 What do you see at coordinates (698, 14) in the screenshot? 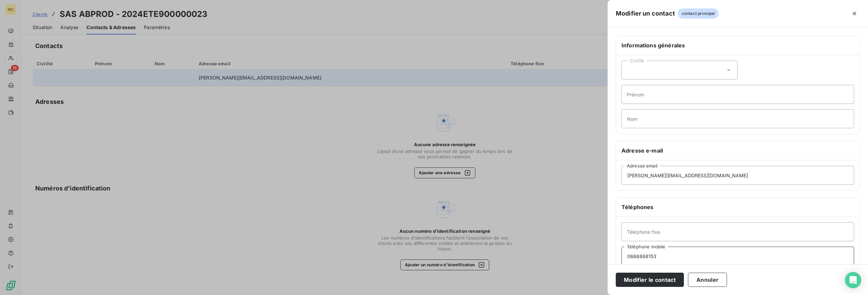
I see `span: contact principal` at bounding box center [698, 14].